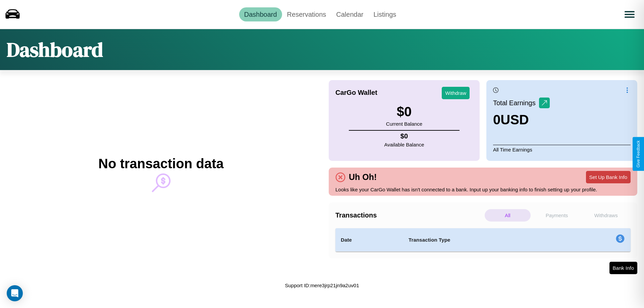  Describe the element at coordinates (623, 267) in the screenshot. I see `button: Bank Info` at that location.